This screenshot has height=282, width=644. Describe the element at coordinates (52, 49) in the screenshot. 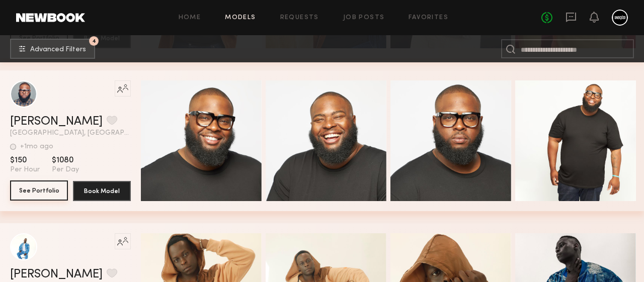

I see `button: 4Advanced Filters` at that location.